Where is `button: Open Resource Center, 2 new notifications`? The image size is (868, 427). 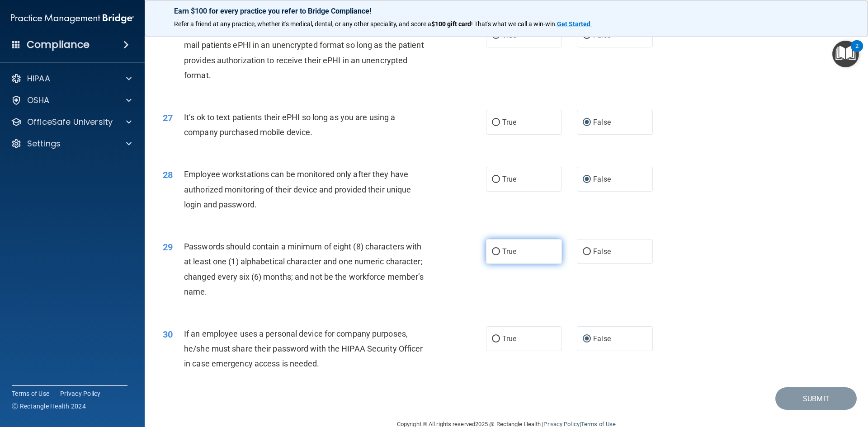 button: Open Resource Center, 2 new notifications is located at coordinates (846, 53).